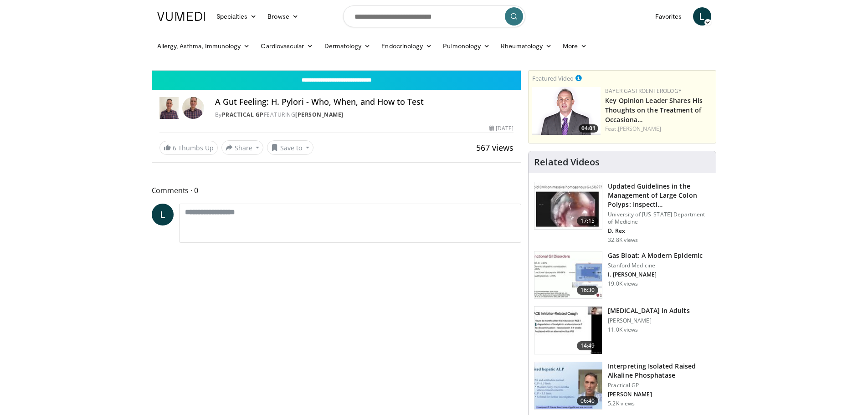  What do you see at coordinates (575, 46) in the screenshot?
I see `a: More` at bounding box center [575, 46].